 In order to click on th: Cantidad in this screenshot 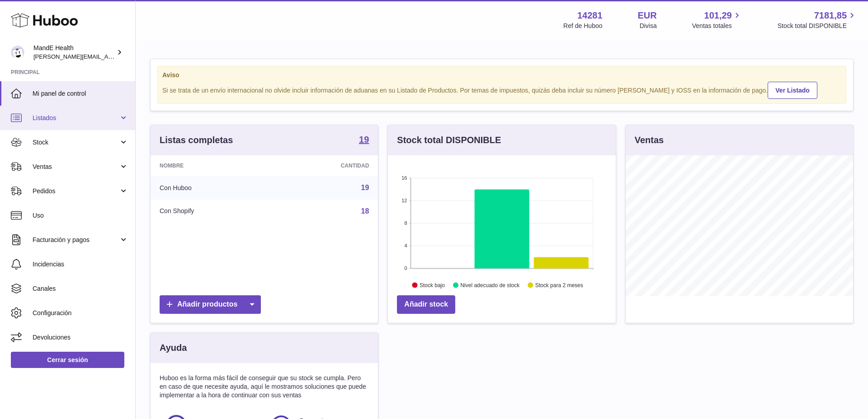, I will do `click(324, 166)`.